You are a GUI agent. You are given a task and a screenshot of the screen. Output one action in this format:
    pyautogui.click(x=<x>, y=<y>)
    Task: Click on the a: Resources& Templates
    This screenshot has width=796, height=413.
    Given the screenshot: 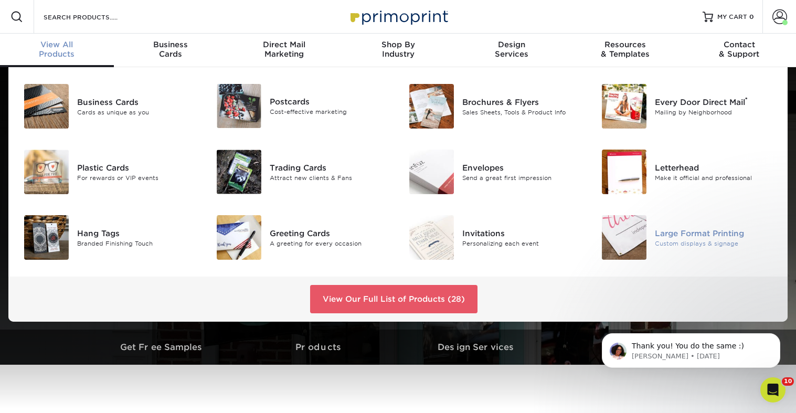 What is the action you would take?
    pyautogui.click(x=626, y=50)
    